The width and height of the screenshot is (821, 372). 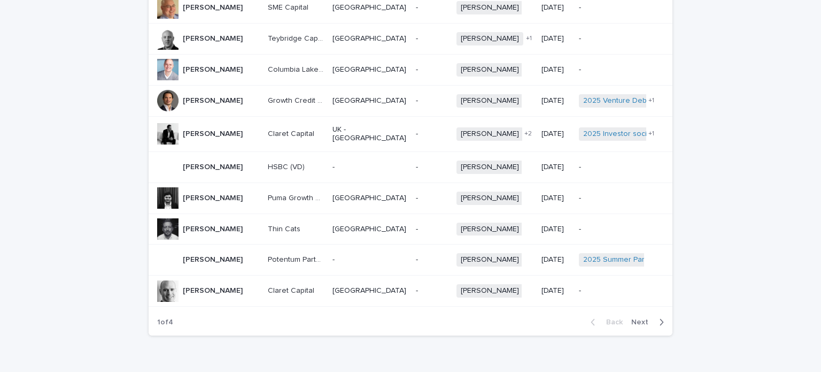 I want to click on p: Teybridge Capital, so click(x=297, y=37).